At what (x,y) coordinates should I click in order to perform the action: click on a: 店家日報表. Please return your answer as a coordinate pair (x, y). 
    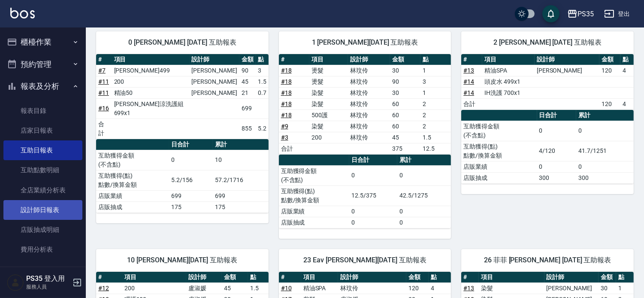
    Looking at the image, I should click on (42, 130).